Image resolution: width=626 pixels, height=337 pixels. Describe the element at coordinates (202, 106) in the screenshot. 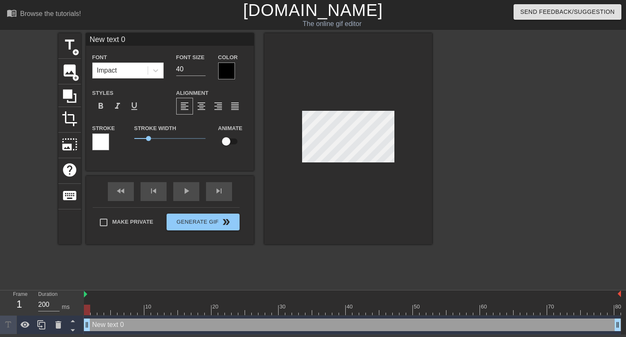

I see `span: format_align_center` at that location.